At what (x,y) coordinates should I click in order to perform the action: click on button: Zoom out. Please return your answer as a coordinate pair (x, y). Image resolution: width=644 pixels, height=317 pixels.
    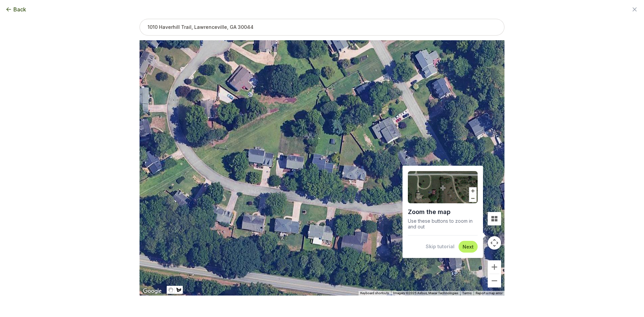
    Looking at the image, I should click on (495, 280).